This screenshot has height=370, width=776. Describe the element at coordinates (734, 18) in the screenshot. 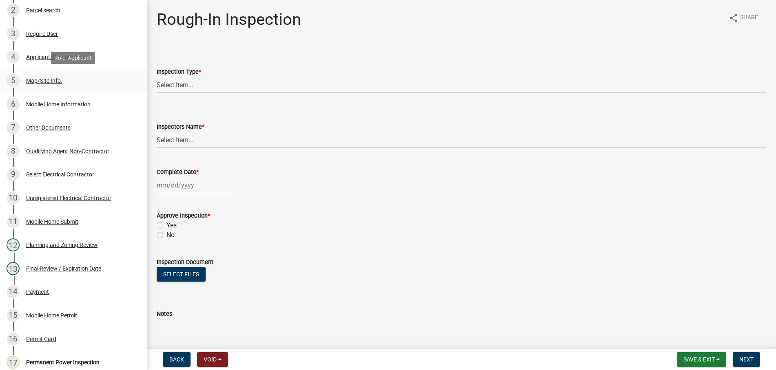

I see `i: share` at that location.